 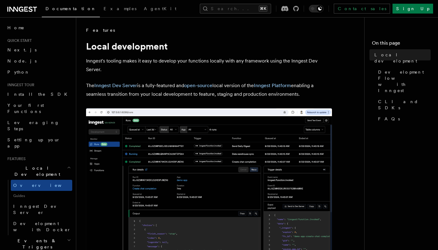 What do you see at coordinates (38, 125) in the screenshot?
I see `a: Leveraging Steps` at bounding box center [38, 125].